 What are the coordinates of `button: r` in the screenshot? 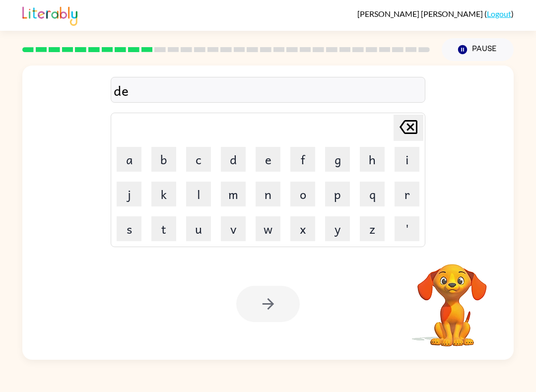 It's located at (408, 194).